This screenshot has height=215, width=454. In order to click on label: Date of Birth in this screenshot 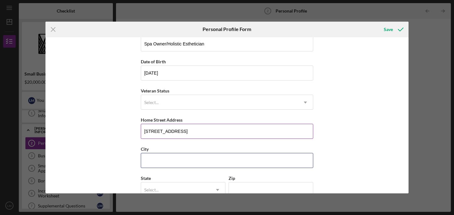, I will do `click(153, 61)`.